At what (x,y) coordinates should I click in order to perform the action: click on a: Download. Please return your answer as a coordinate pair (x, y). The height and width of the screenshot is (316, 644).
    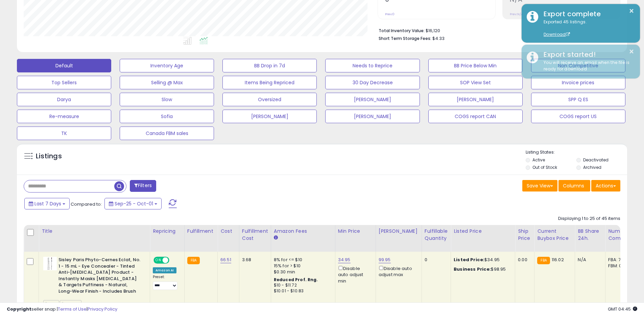
    Looking at the image, I should click on (557, 34).